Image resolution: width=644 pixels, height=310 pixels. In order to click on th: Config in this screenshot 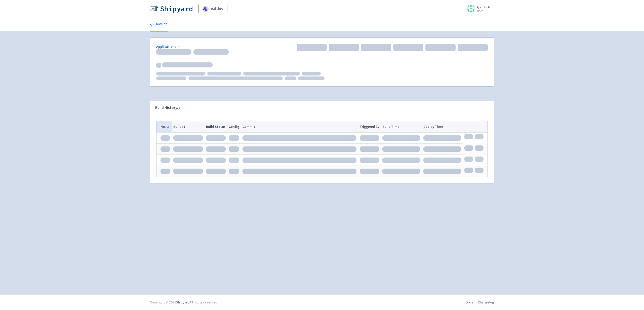, I will do `click(234, 127)`.